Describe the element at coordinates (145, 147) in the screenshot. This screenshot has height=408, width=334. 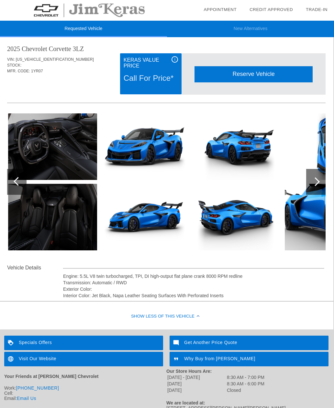
I see `img: 1.jpg` at that location.